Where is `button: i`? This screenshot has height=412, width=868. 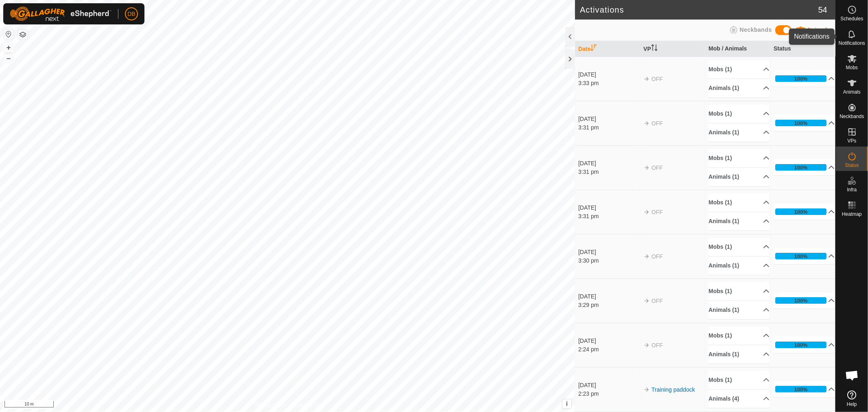 button: i is located at coordinates (567, 404).